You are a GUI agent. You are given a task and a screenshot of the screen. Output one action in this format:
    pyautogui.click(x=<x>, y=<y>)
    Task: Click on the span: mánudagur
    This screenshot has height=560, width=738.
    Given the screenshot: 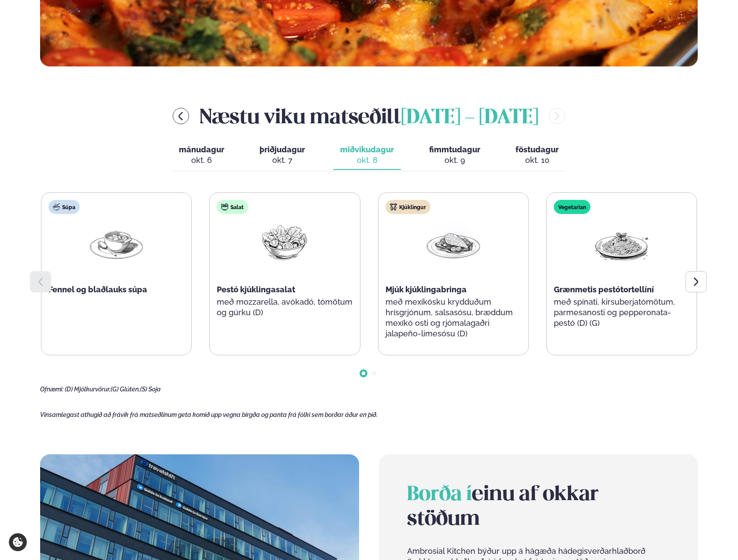 What is the action you would take?
    pyautogui.click(x=201, y=149)
    